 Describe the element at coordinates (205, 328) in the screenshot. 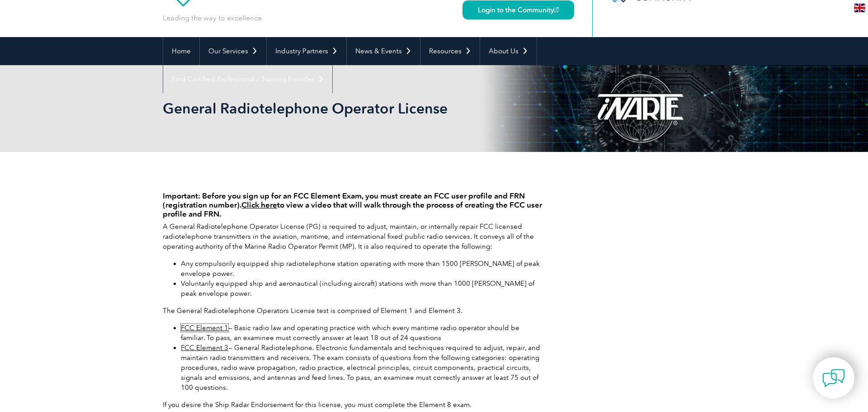

I see `a: FCC Element 1` at that location.